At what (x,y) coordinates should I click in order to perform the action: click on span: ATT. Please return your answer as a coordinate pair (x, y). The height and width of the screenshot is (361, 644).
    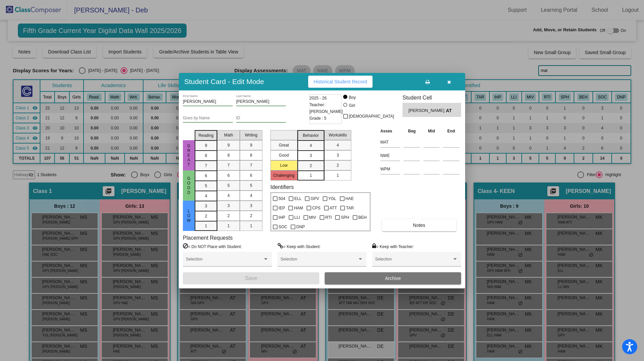
    Looking at the image, I should click on (333, 208).